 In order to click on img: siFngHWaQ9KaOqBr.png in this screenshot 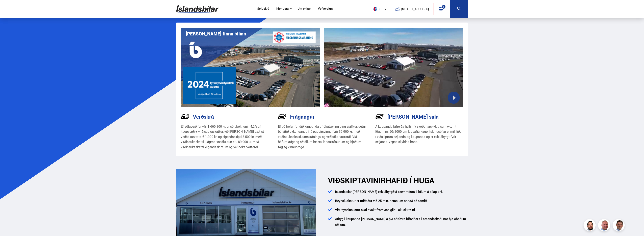, I will do `click(605, 226)`.